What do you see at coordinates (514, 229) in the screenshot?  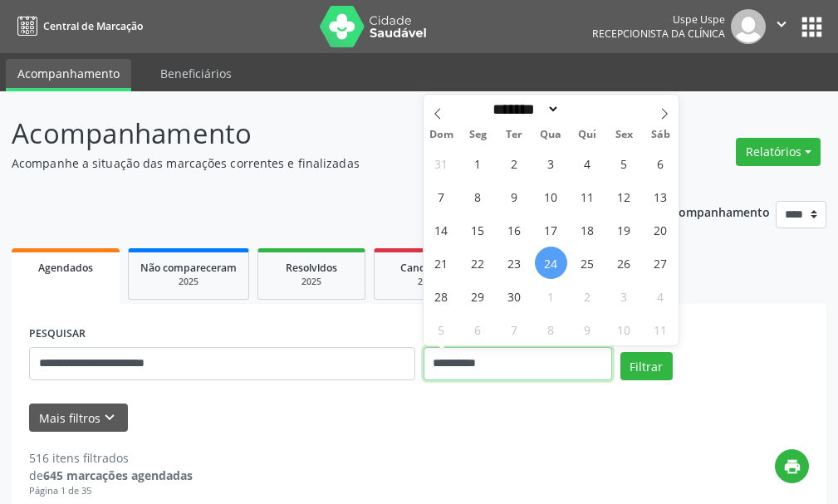 I see `span: Setembro 16, 2025` at bounding box center [514, 229].